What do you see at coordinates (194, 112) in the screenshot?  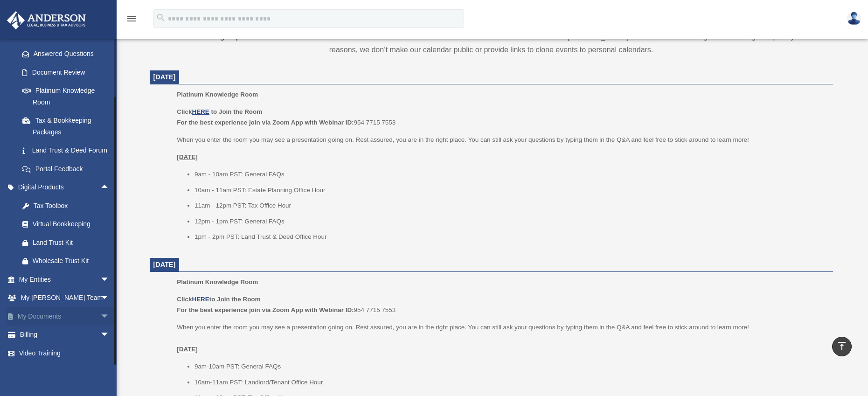 I see `b: Click` at bounding box center [194, 112].